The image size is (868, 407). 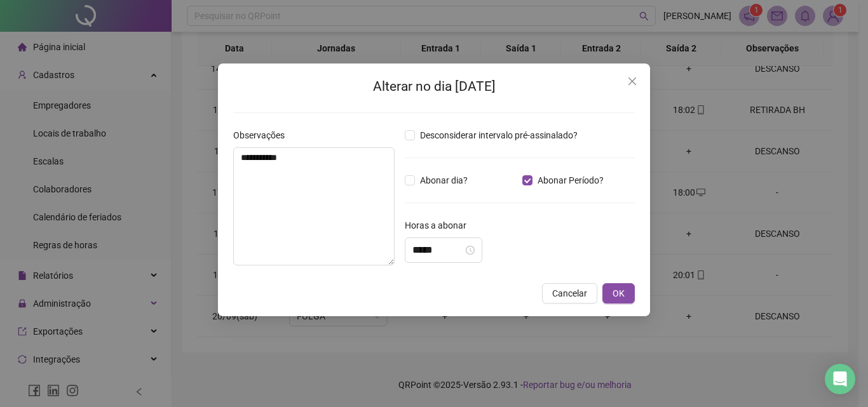 What do you see at coordinates (632, 81) in the screenshot?
I see `span: close` at bounding box center [632, 81].